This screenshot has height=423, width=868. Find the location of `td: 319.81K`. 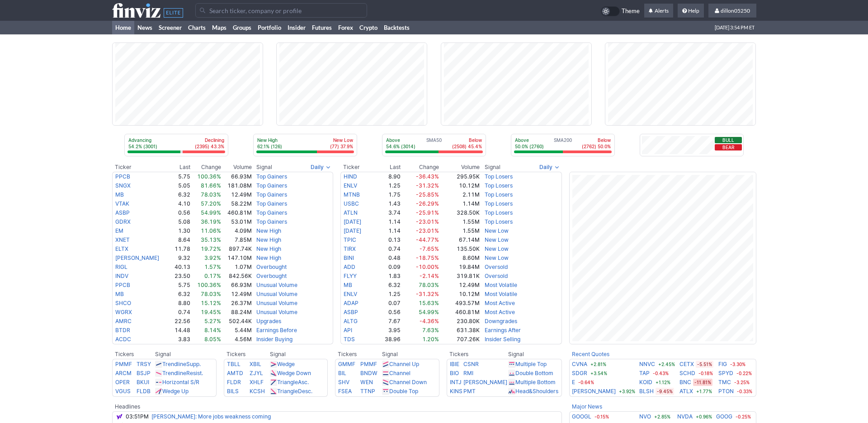

td: 319.81K is located at coordinates (460, 276).